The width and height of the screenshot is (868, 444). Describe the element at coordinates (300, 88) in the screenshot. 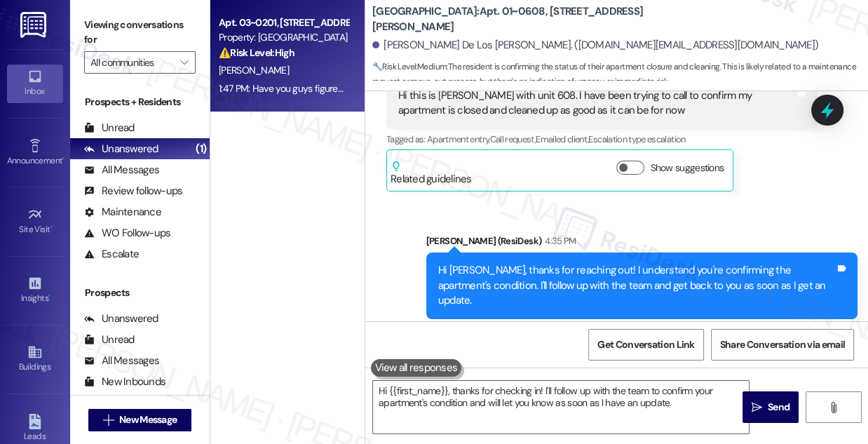

I see `div: 1:47 PM: Have you guys figured it out yet` at that location.